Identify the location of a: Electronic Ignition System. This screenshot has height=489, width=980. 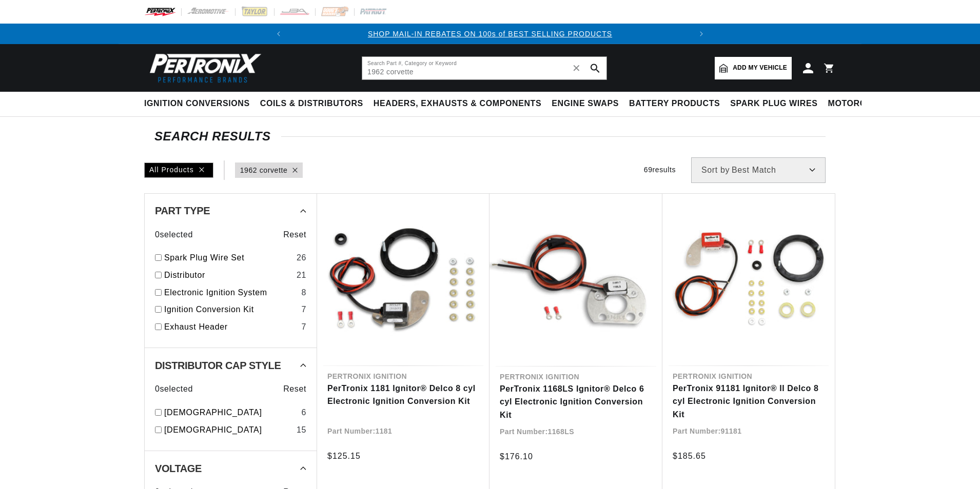
(230, 293).